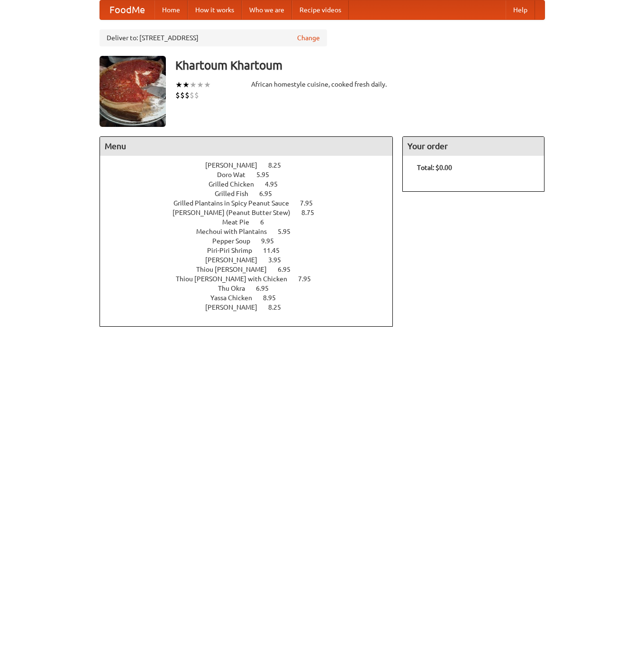 This screenshot has width=644, height=670. Describe the element at coordinates (252, 298) in the screenshot. I see `a: Yassa Chicken 8.95` at that location.